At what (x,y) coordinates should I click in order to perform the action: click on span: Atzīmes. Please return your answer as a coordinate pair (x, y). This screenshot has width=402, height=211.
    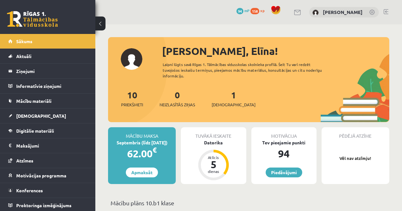
    Looking at the image, I should click on (25, 161).